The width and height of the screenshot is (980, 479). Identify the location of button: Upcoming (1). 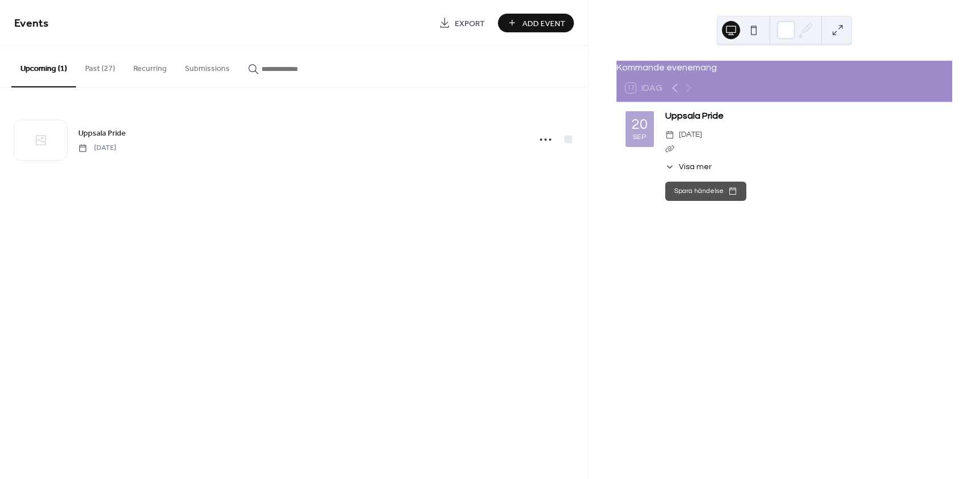
(44, 66).